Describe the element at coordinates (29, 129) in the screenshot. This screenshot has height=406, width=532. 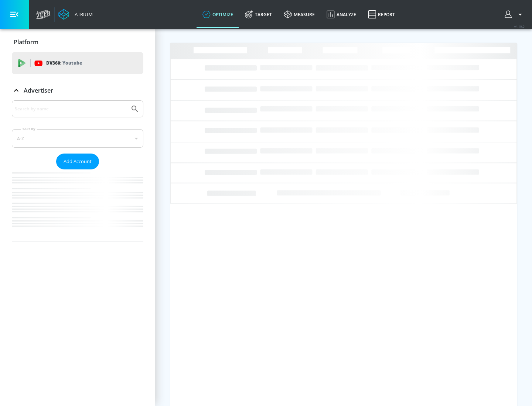
I see `label: Sort By` at that location.